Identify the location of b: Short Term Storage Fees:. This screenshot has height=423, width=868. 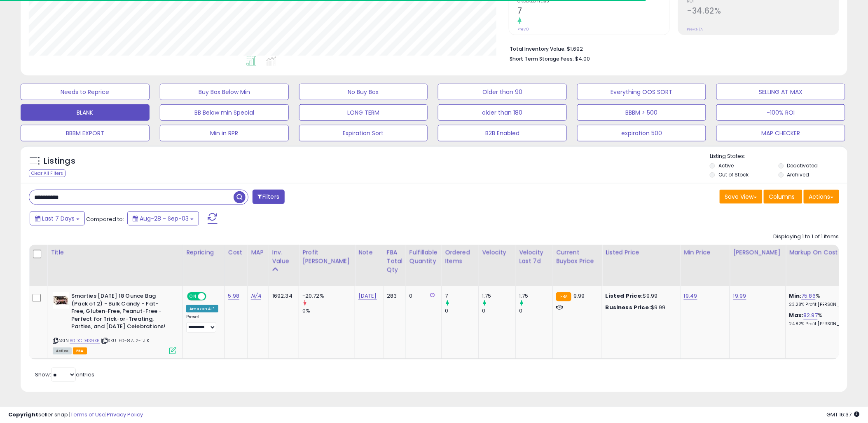
(542, 59).